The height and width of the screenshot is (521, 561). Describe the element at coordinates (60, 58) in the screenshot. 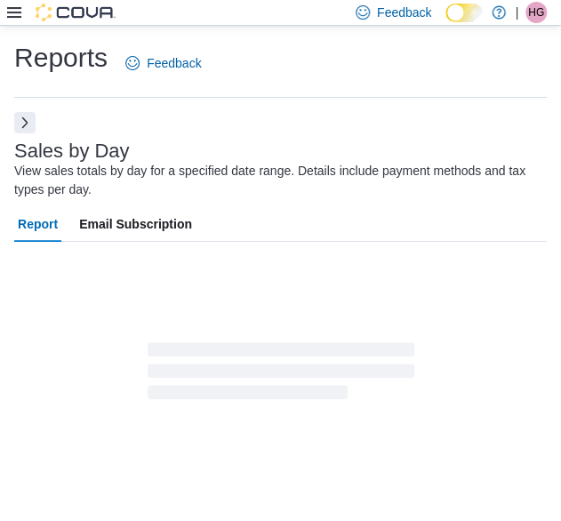

I see `h1: Reports` at that location.